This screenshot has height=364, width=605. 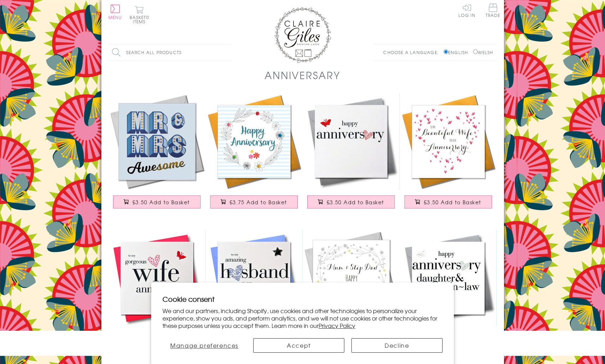 What do you see at coordinates (337, 325) in the screenshot?
I see `a: Privacy Policy` at bounding box center [337, 325].